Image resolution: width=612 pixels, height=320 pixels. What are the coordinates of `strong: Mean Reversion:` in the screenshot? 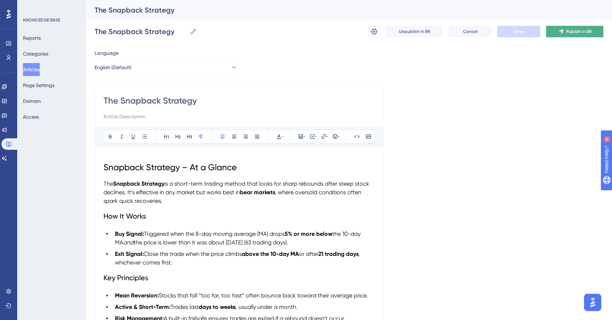 It's located at (137, 295).